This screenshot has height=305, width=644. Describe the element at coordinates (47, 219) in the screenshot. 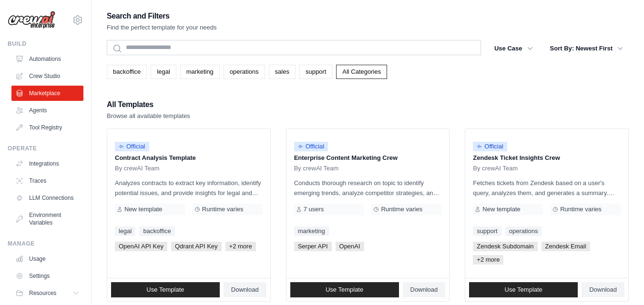

I see `a: Environment Variables` at that location.